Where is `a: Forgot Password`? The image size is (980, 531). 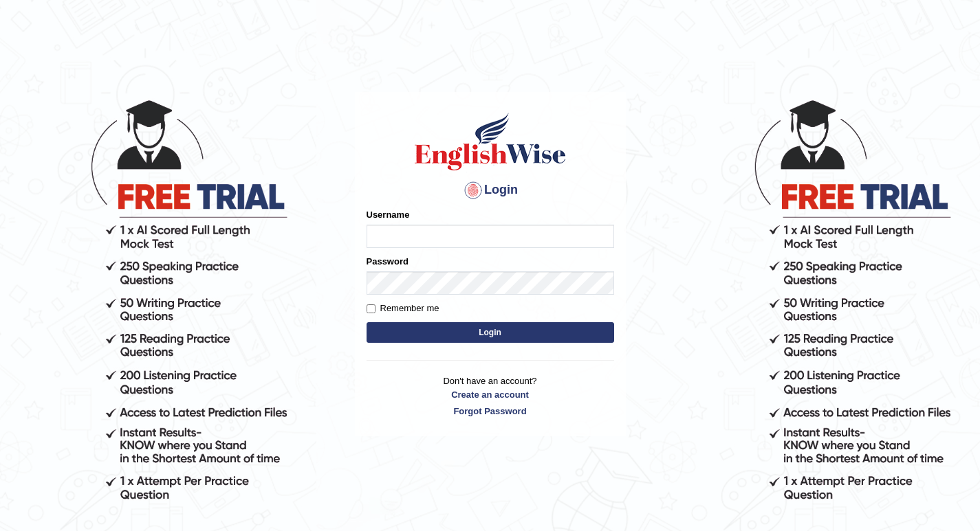
a: Forgot Password is located at coordinates (490, 411).